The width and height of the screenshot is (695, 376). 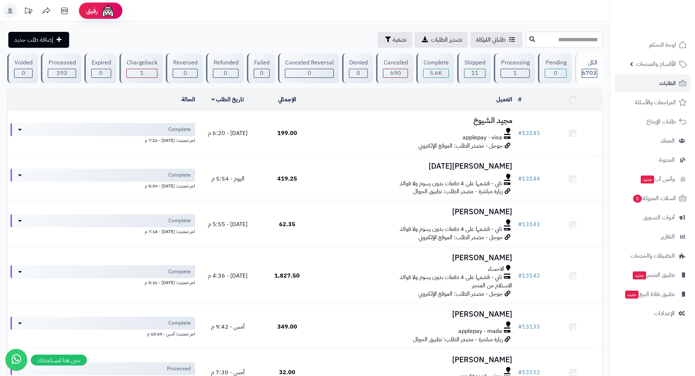 I want to click on a: طلبات الإرجاع, so click(x=653, y=122).